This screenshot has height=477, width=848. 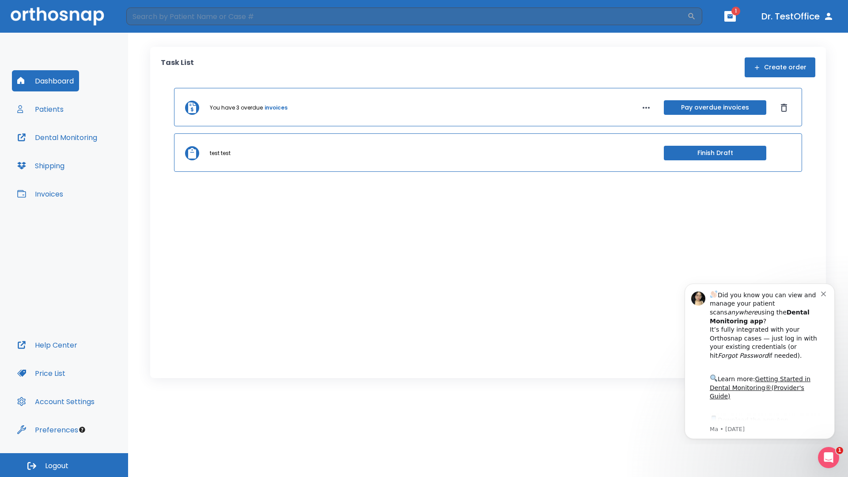 I want to click on p: You have 3 overdue, so click(x=236, y=108).